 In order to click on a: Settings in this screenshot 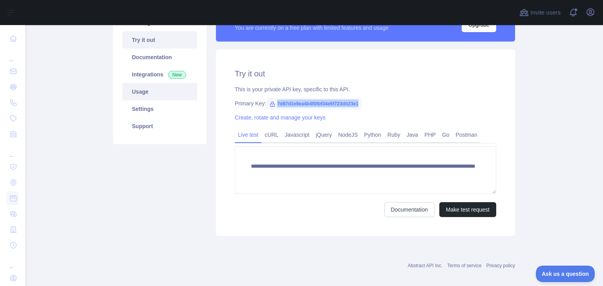, I will do `click(160, 109)`.